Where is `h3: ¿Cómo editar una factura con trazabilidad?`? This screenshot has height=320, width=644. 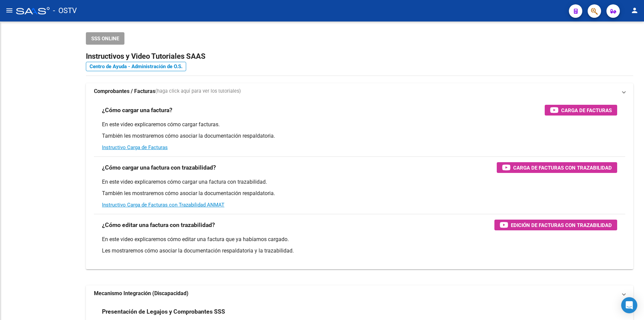
h3: ¿Cómo editar una factura con trazabilidad? is located at coordinates (158, 225).